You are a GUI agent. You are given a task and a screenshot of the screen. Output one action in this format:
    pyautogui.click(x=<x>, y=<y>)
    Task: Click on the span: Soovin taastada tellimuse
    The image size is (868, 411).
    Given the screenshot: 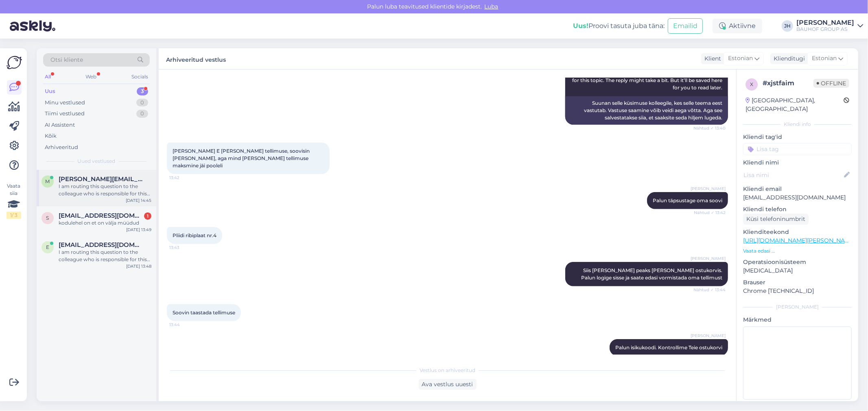 What is the action you would take?
    pyautogui.click(x=204, y=312)
    